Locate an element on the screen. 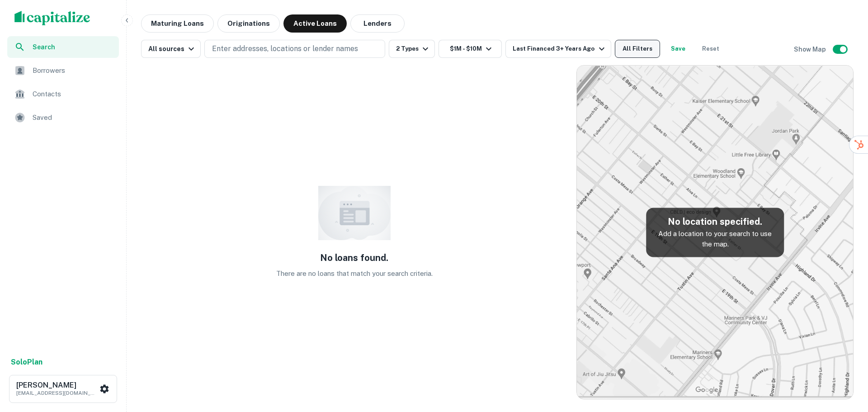 The width and height of the screenshot is (868, 412). p: There are no loans that match your search criteria. is located at coordinates (354, 274).